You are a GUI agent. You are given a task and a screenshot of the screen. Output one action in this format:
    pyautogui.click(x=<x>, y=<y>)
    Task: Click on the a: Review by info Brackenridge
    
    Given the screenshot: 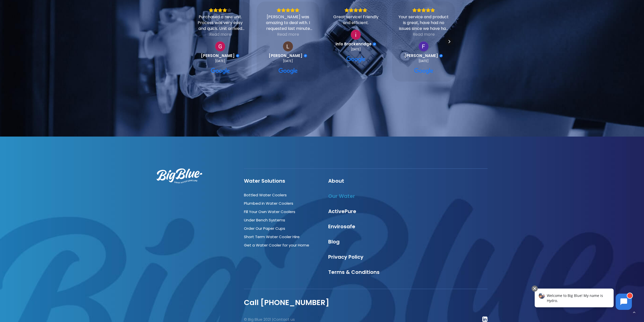 What is the action you would take?
    pyautogui.click(x=356, y=44)
    